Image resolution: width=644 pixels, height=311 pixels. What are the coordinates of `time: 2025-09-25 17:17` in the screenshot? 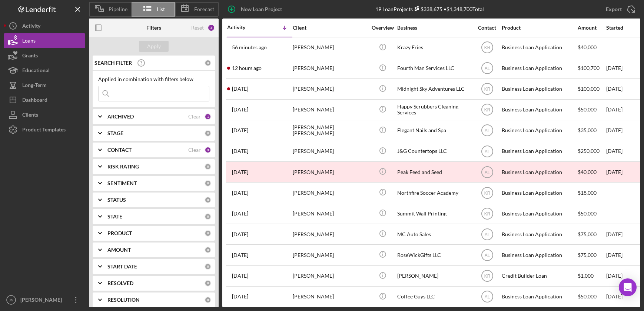 It's located at (240, 276).